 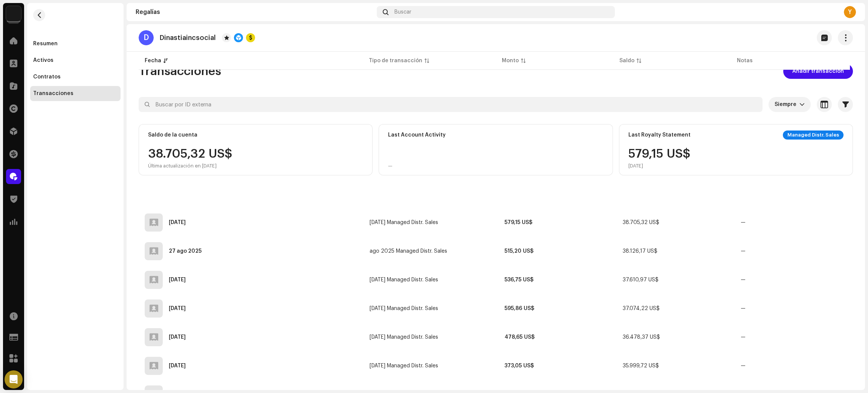 What do you see at coordinates (519, 251) in the screenshot?
I see `span: 515,20 US$` at bounding box center [519, 251].